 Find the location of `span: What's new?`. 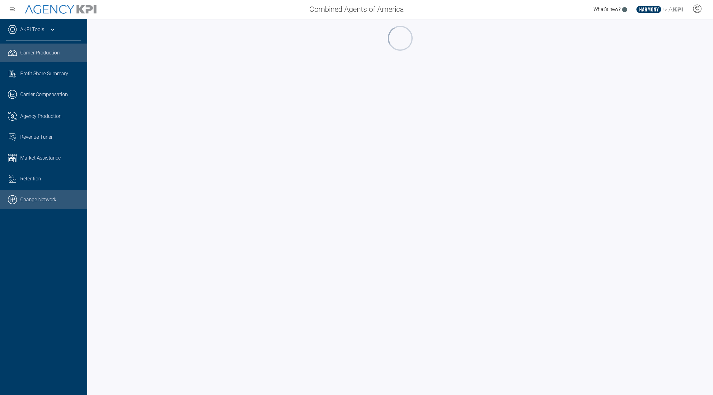

span: What's new? is located at coordinates (607, 9).